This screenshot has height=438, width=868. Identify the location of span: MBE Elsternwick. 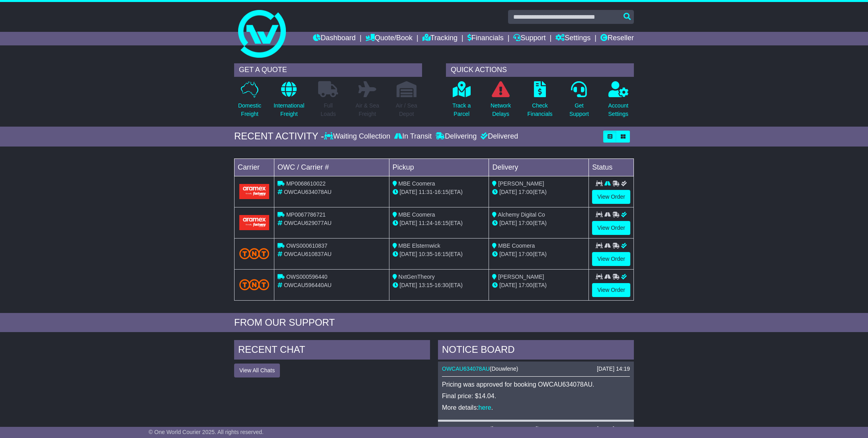
(419, 246).